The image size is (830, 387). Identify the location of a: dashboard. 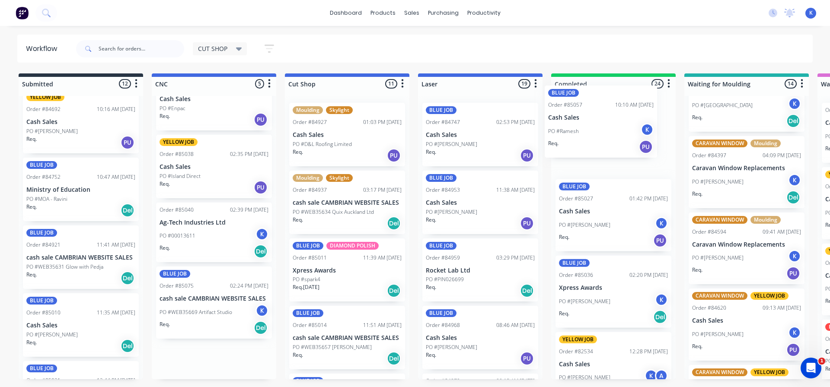
(346, 13).